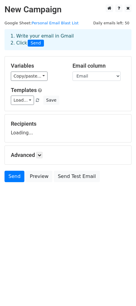 The image size is (136, 306). I want to click on a: Copy/paste..., so click(29, 76).